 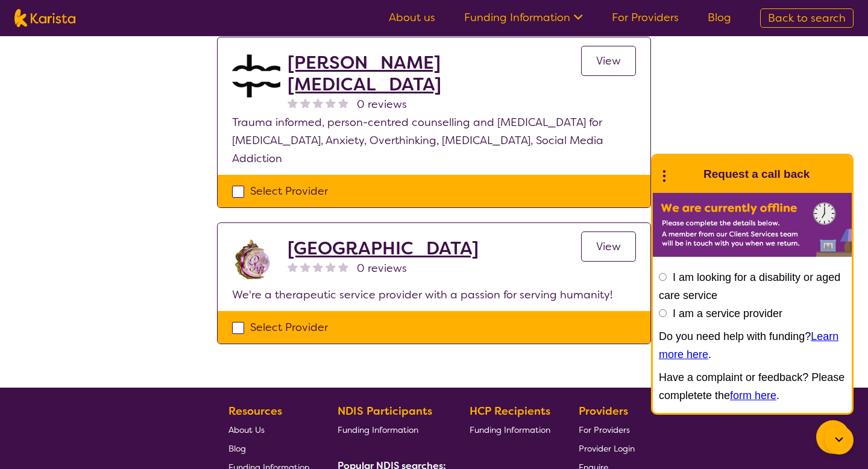 I want to click on b: NDIS Participants, so click(x=384, y=411).